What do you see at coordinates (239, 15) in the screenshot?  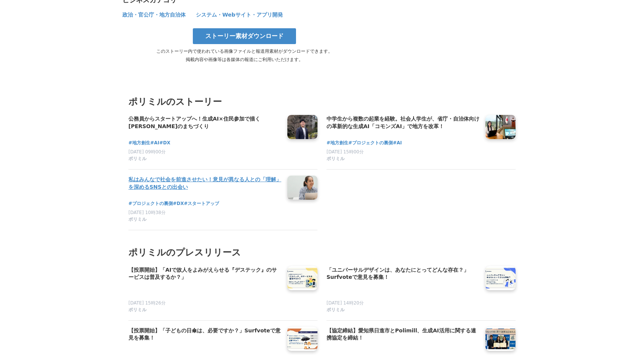 I see `a: システム・Webサイト・アプリ開発` at bounding box center [239, 15].